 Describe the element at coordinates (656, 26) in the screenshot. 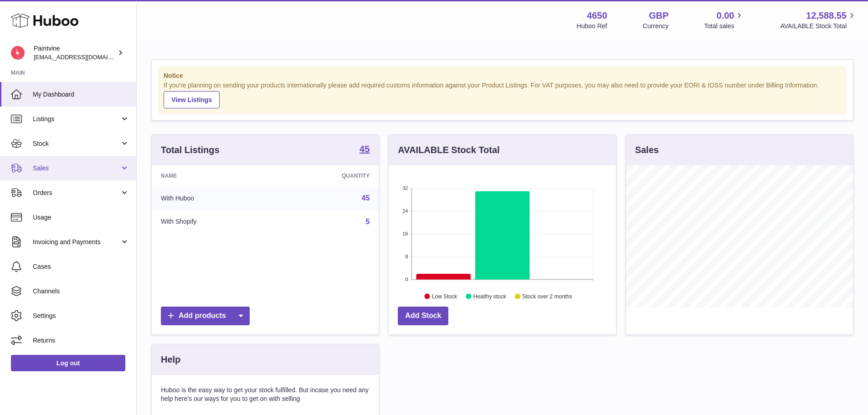

I see `div: Currency` at that location.